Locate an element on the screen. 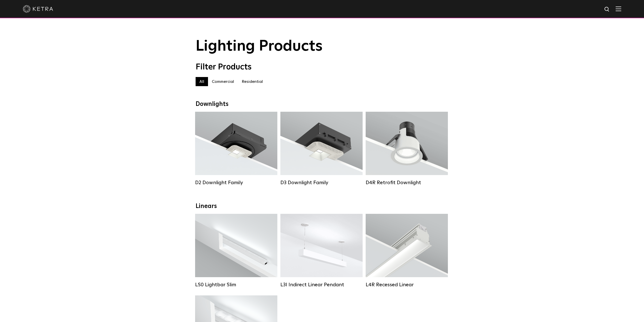  a: L3I Indirect Linear Pendant Lumen Output:400 / 600 / 800 / 1000Housing Colors:White / BlackContro... is located at coordinates (322, 251).